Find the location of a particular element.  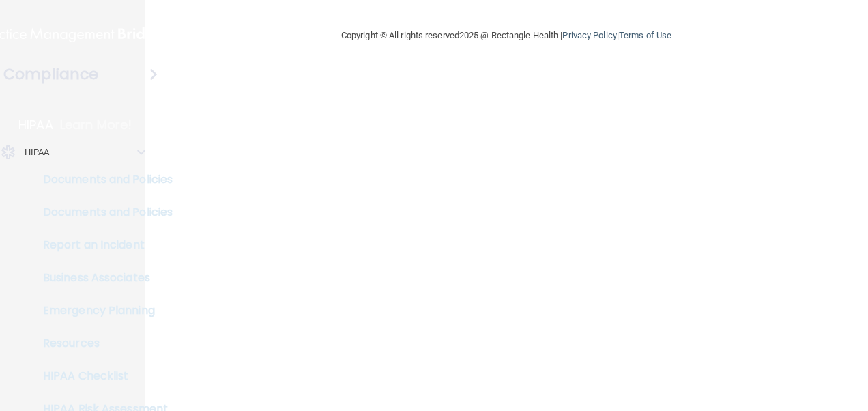

p: Business Associates is located at coordinates (102, 278).